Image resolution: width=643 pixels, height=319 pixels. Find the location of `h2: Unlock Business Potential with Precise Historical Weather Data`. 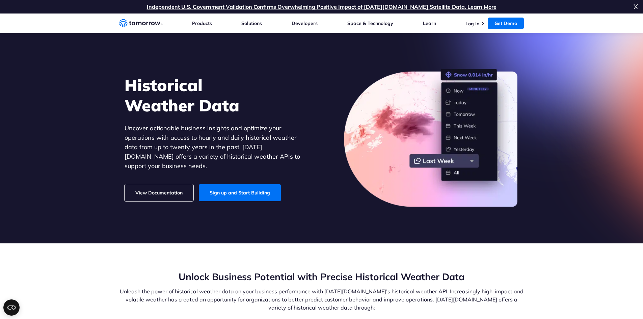

h2: Unlock Business Potential with Precise Historical Weather Data is located at coordinates (322, 277).